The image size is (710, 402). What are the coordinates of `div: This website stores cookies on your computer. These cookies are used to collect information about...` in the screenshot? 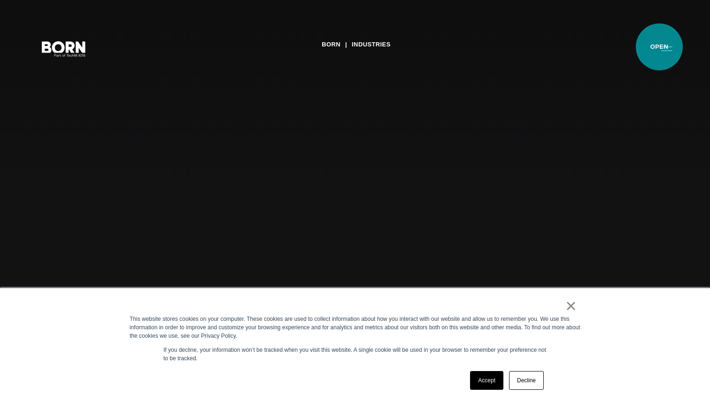 It's located at (355, 328).